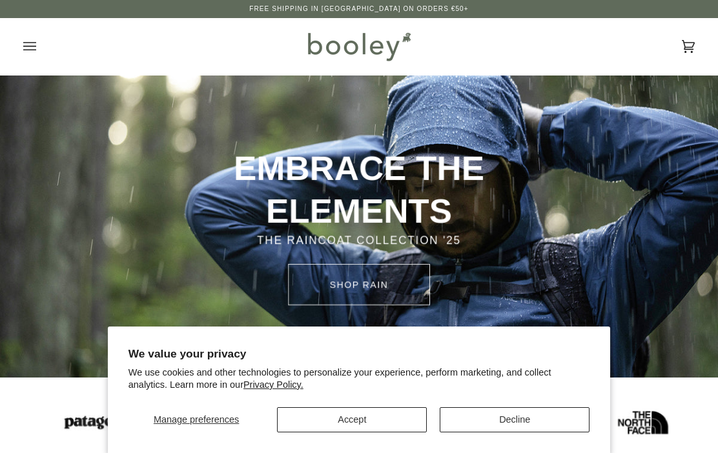  Describe the element at coordinates (359, 379) in the screenshot. I see `p: We use cookies and other technologies to personalize your experience, perform marketing, and coll...` at that location.